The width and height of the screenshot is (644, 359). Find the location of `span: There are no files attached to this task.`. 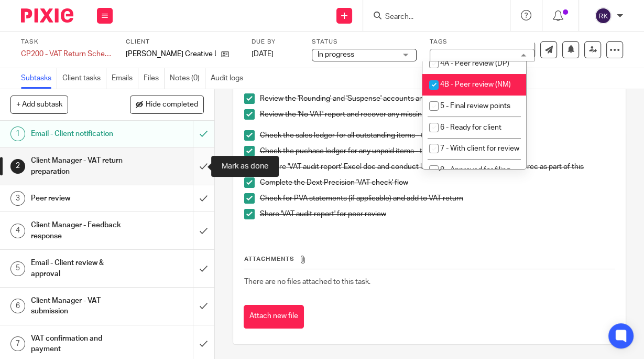

span: There are no files attached to this task. is located at coordinates (307, 282).